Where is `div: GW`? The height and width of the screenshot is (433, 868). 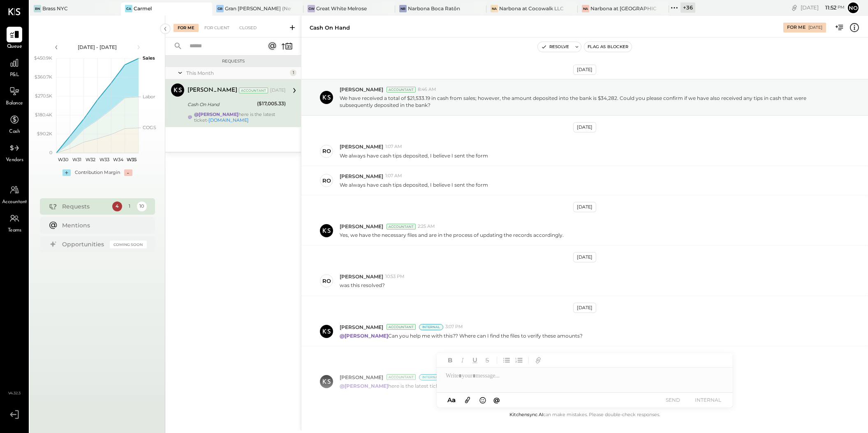 div: GW is located at coordinates (311, 8).